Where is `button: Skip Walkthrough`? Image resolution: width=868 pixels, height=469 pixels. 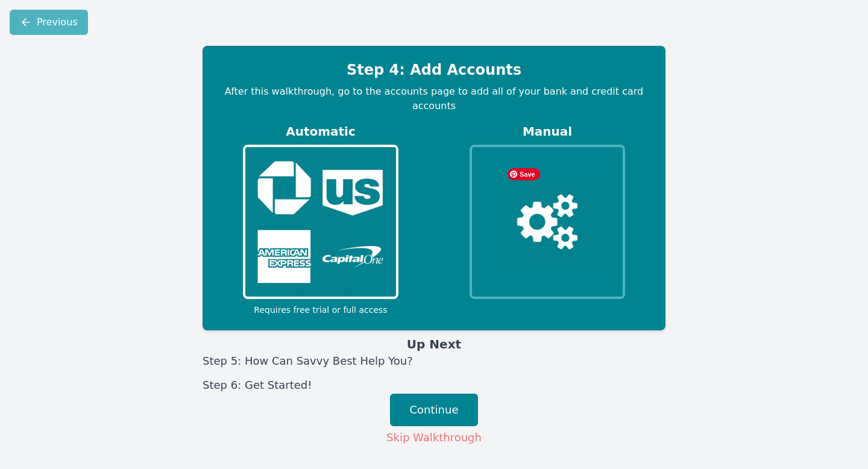
button: Skip Walkthrough is located at coordinates (434, 438).